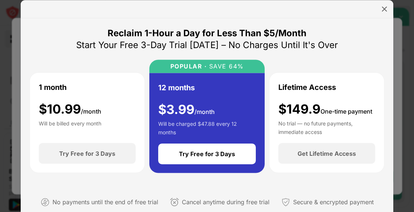 The height and width of the screenshot is (212, 414). What do you see at coordinates (207, 33) in the screenshot?
I see `div: Reclaim 1-Hour a Day for Less Than $5/Month` at bounding box center [207, 33].